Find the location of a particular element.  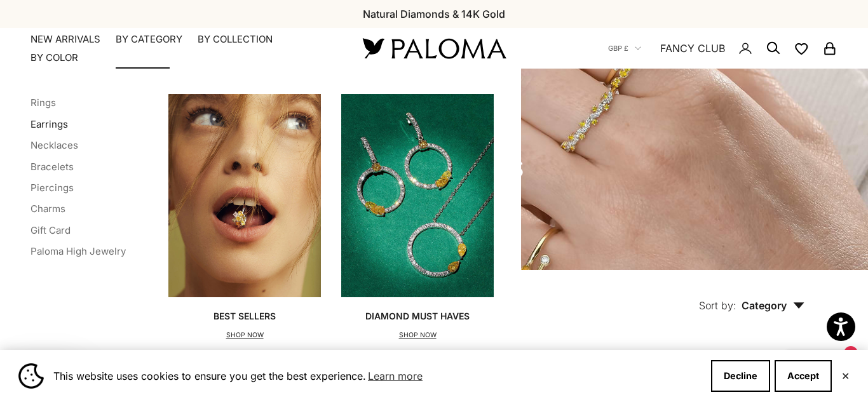

span: Category is located at coordinates (773, 306).